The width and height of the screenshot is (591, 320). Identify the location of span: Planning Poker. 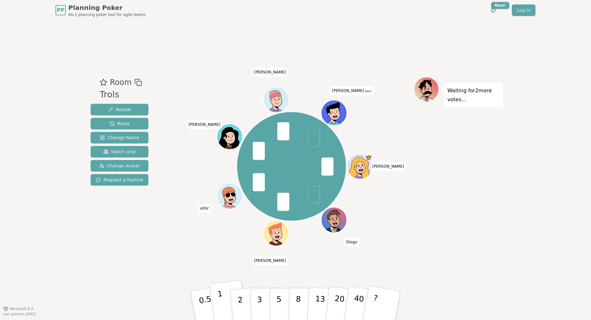
(107, 8).